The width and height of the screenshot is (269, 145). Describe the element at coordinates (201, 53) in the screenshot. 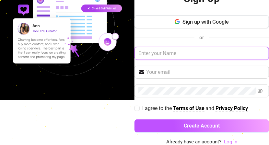

I see `input: Enter your Name` at that location.